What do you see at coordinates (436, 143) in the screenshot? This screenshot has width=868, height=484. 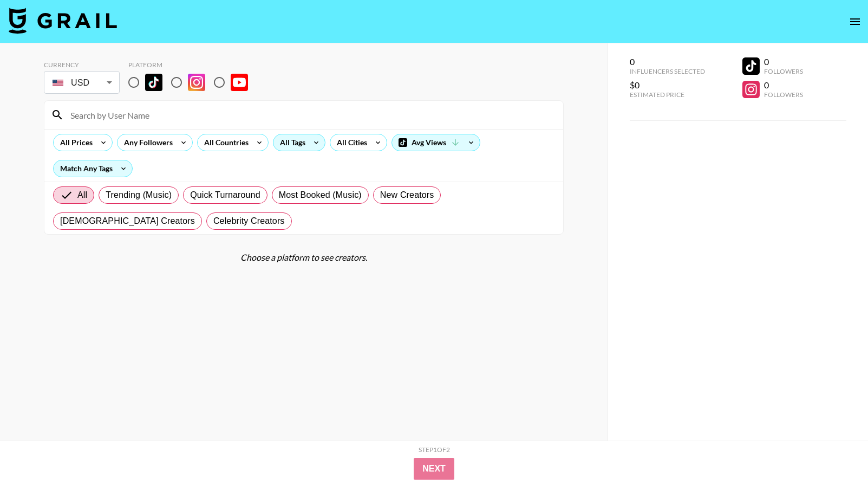 I see `div: Avg Views` at bounding box center [436, 143].